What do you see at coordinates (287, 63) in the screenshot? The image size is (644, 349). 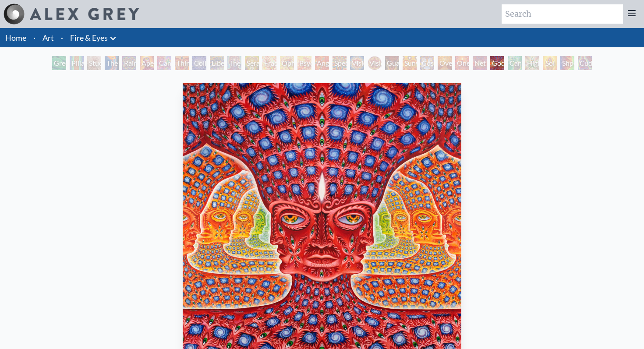 I see `div: Ophanic Eyelash` at bounding box center [287, 63].